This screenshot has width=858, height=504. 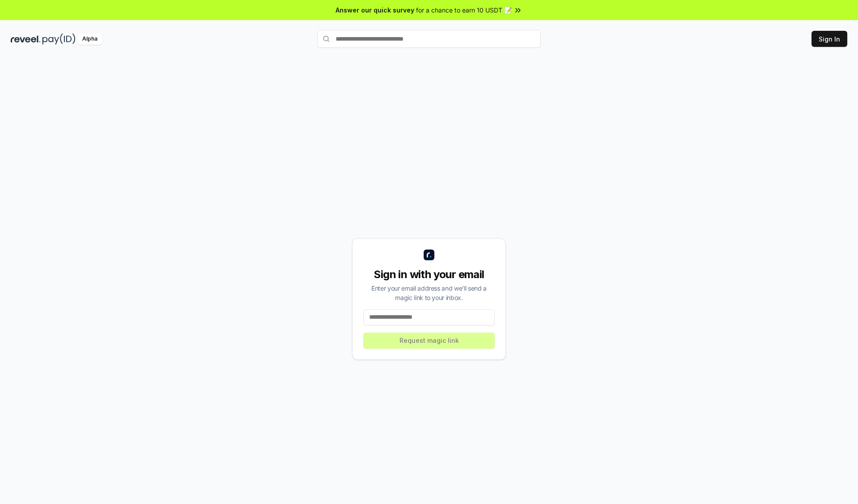 I want to click on button: Sign In, so click(x=829, y=39).